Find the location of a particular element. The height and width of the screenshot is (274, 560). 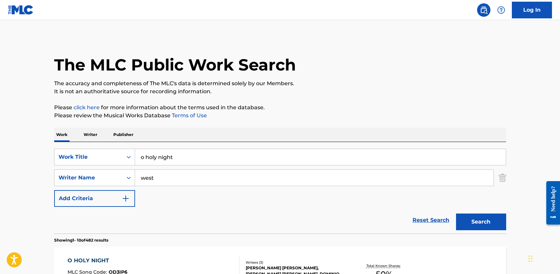

p: Publisher is located at coordinates (123, 135).